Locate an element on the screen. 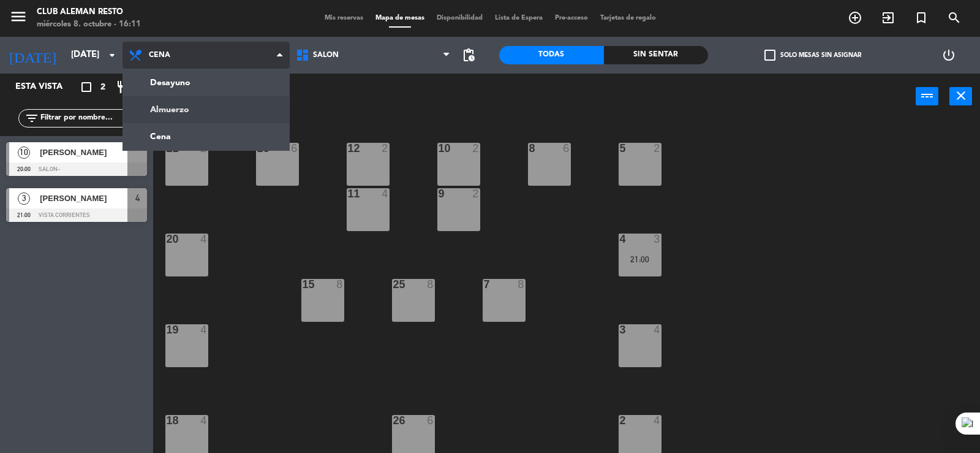 The image size is (980, 453). button: power_input is located at coordinates (927, 96).